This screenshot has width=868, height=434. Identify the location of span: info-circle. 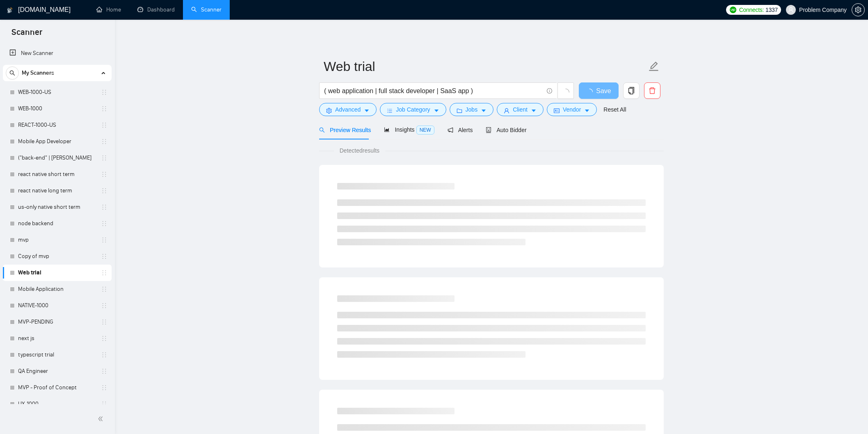
(549, 91).